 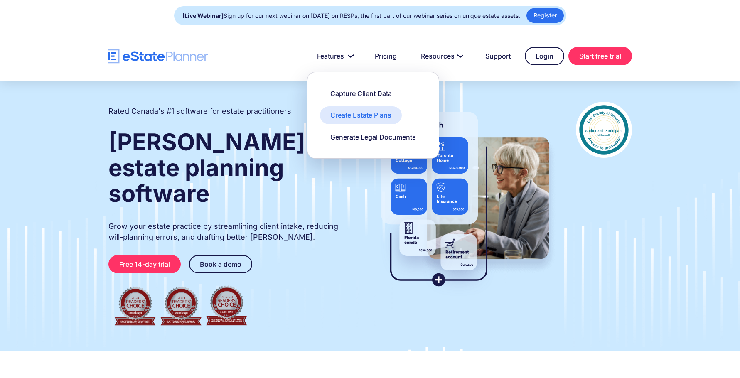 What do you see at coordinates (158, 56) in the screenshot?
I see `a: home` at bounding box center [158, 56].